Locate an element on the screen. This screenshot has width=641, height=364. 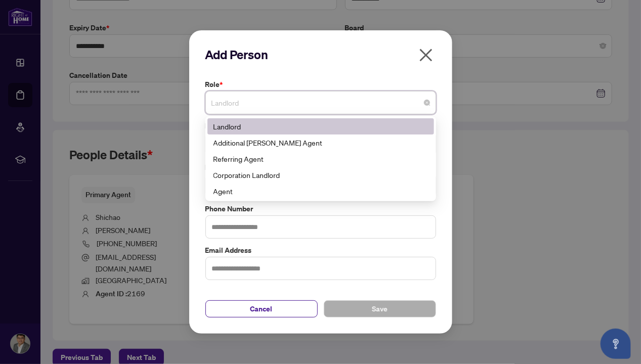
div: Agent is located at coordinates (321, 191).